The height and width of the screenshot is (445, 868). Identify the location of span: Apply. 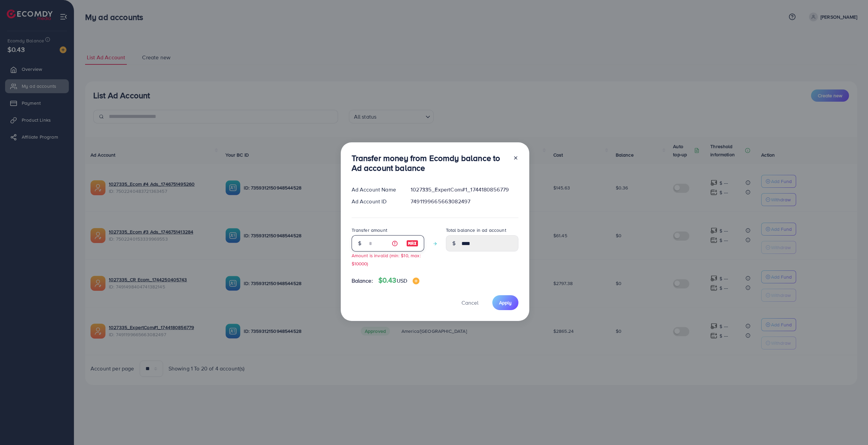
(506, 303).